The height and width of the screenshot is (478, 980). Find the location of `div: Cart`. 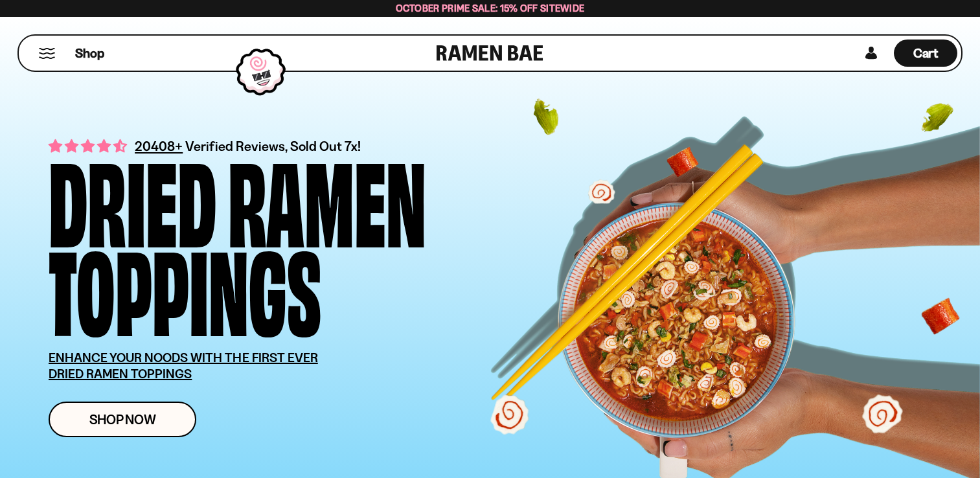

div: Cart is located at coordinates (926, 53).